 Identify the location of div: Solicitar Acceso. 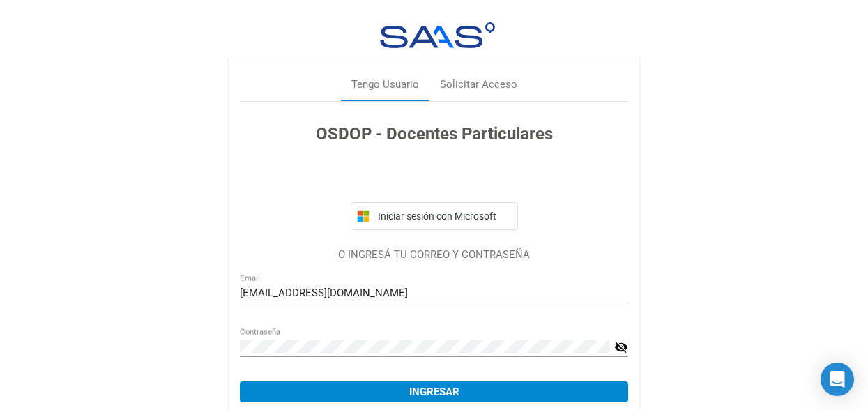
(478, 85).